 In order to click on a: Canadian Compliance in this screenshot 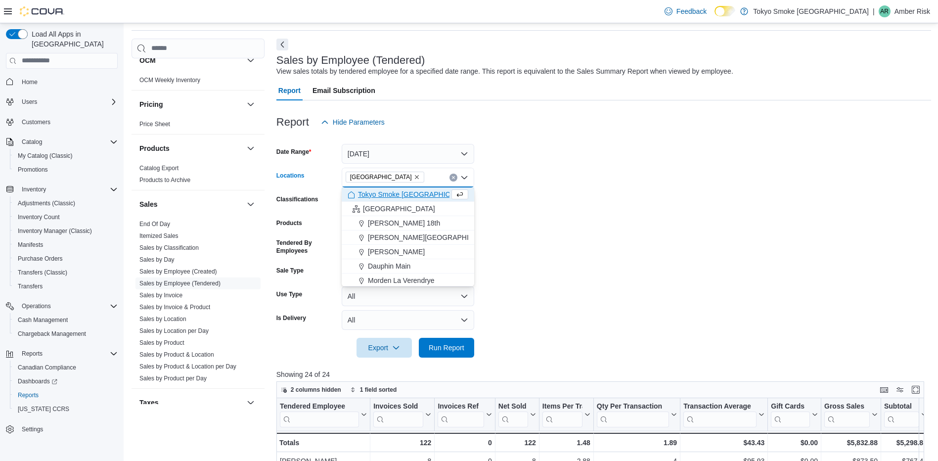, I will do `click(47, 367)`.